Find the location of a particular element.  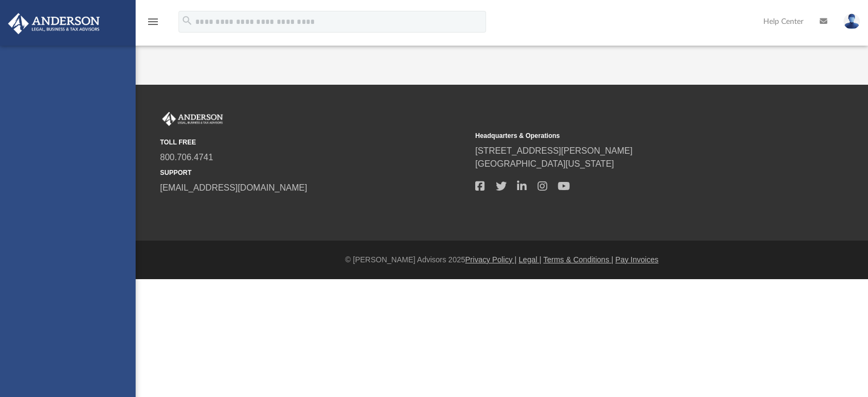

small: Headquarters & Operations is located at coordinates (629, 136).